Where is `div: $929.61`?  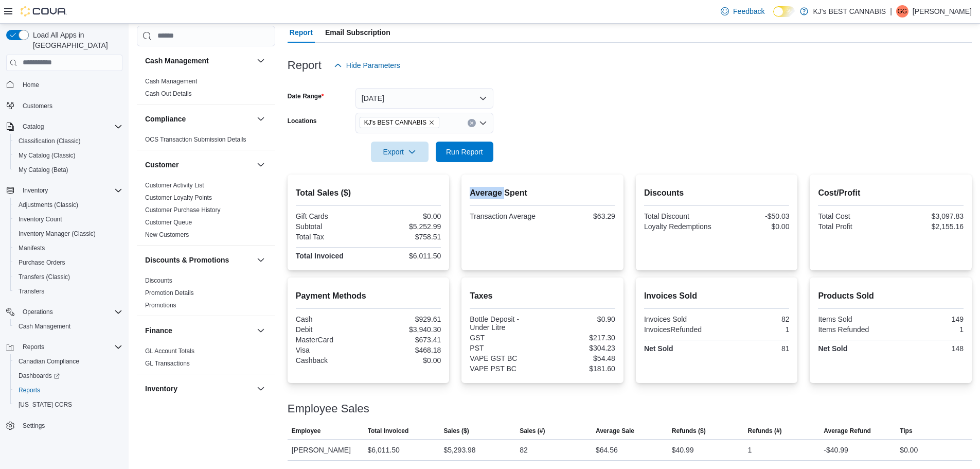
div: $929.61 is located at coordinates (406, 319).